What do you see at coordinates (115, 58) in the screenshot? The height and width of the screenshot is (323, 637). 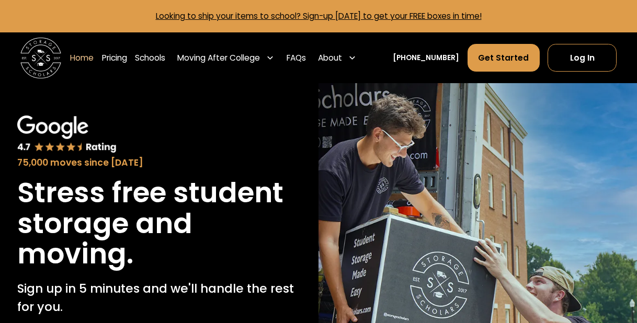 I see `a: Pricing` at bounding box center [115, 58].